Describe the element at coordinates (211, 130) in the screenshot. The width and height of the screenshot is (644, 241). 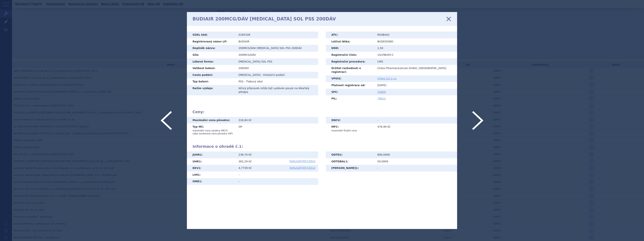
I see `th: Typ MC:` at that location.